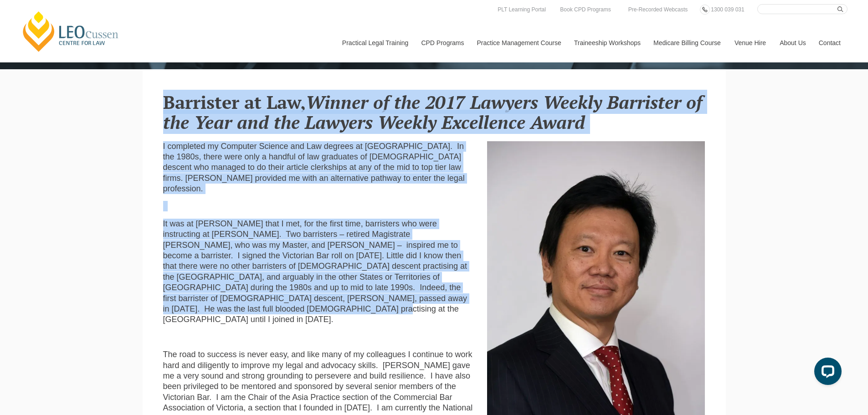  I want to click on a: Traineeship Workshops, so click(607, 43).